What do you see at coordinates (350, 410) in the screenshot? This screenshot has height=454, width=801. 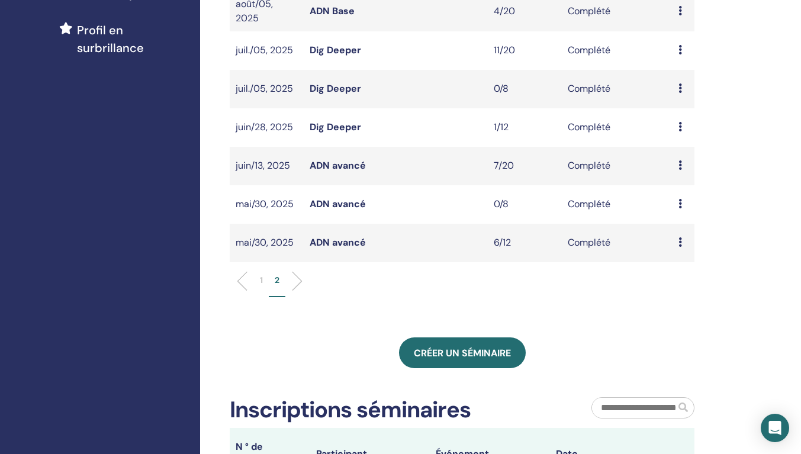 I see `h2: Inscriptions séminaires` at bounding box center [350, 410].